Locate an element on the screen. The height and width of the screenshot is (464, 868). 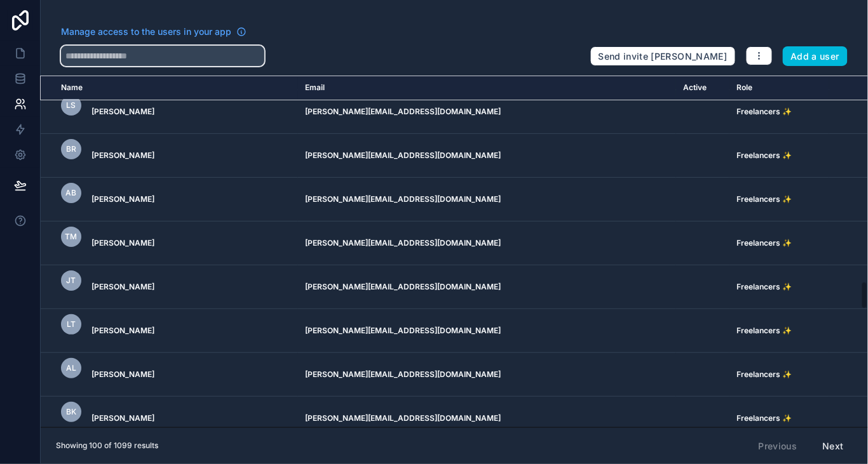
th: Active is located at coordinates (702, 87).